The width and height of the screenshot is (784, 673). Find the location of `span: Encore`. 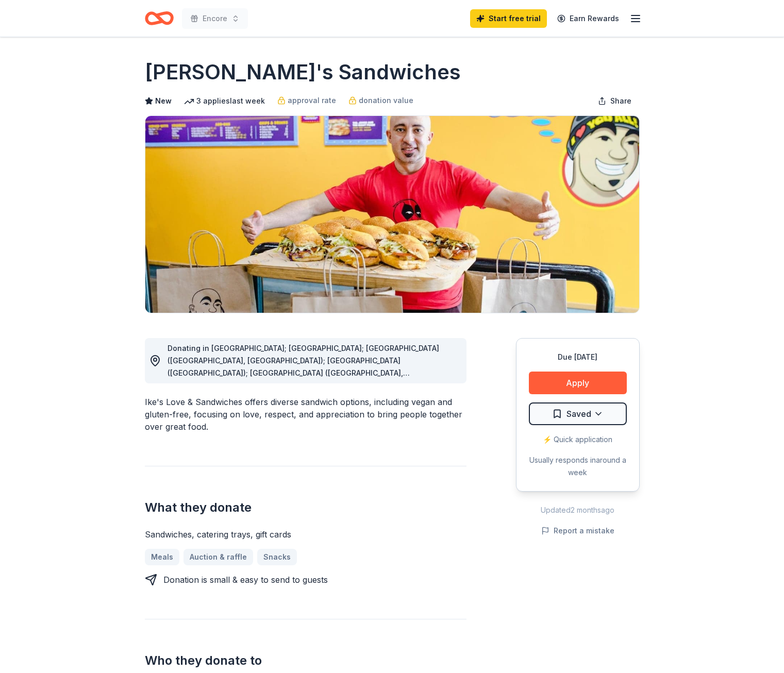

span: Encore is located at coordinates (215, 19).